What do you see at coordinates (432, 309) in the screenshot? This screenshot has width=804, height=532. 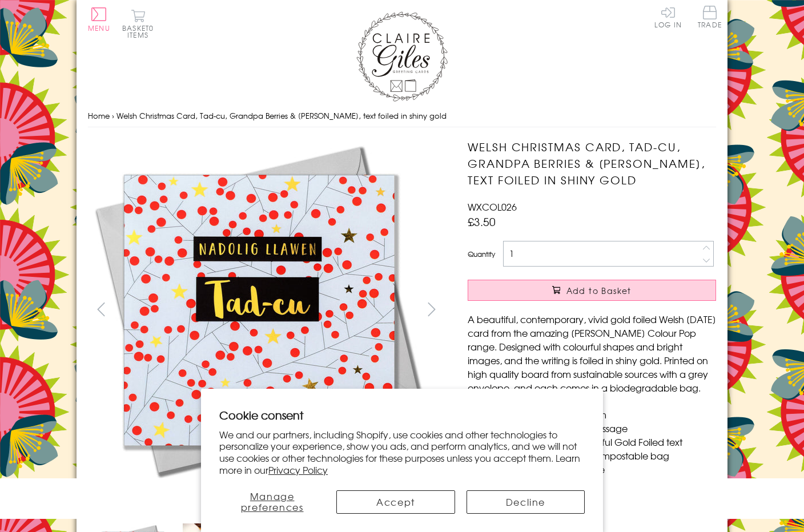 I see `button: next` at bounding box center [432, 309].